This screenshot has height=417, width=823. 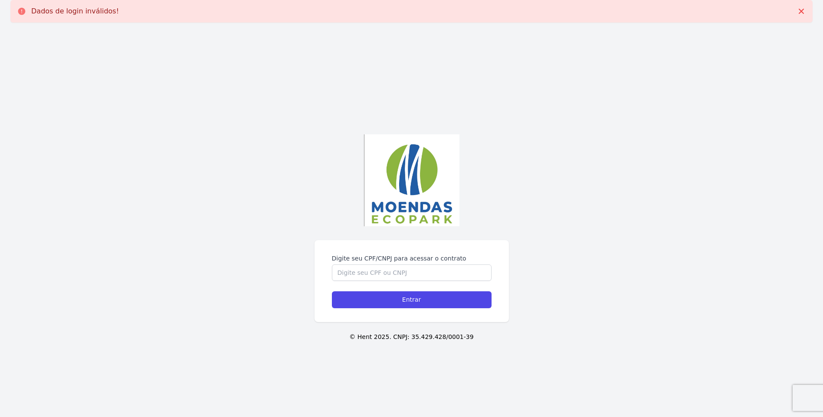 What do you see at coordinates (412, 259) in the screenshot?
I see `label: Digite seu CPF/CNPJ para acessar o contrato` at bounding box center [412, 259].